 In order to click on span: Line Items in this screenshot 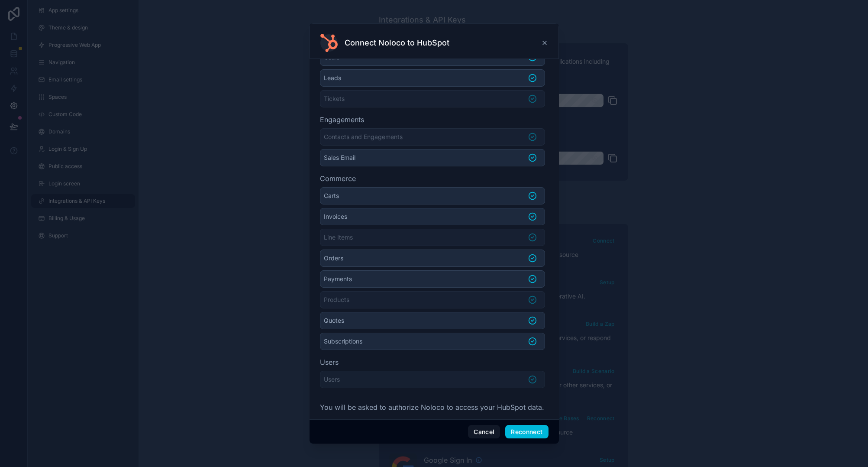, I will do `click(338, 237)`.